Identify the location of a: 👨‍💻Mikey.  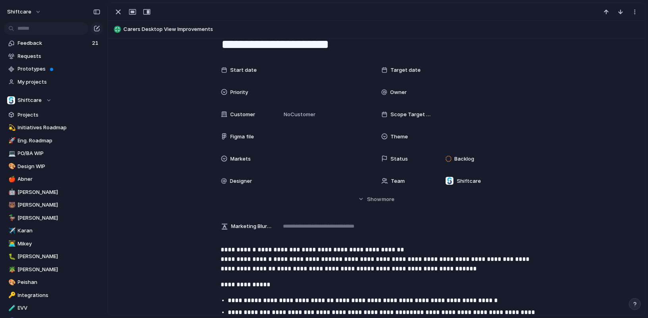
(54, 244).